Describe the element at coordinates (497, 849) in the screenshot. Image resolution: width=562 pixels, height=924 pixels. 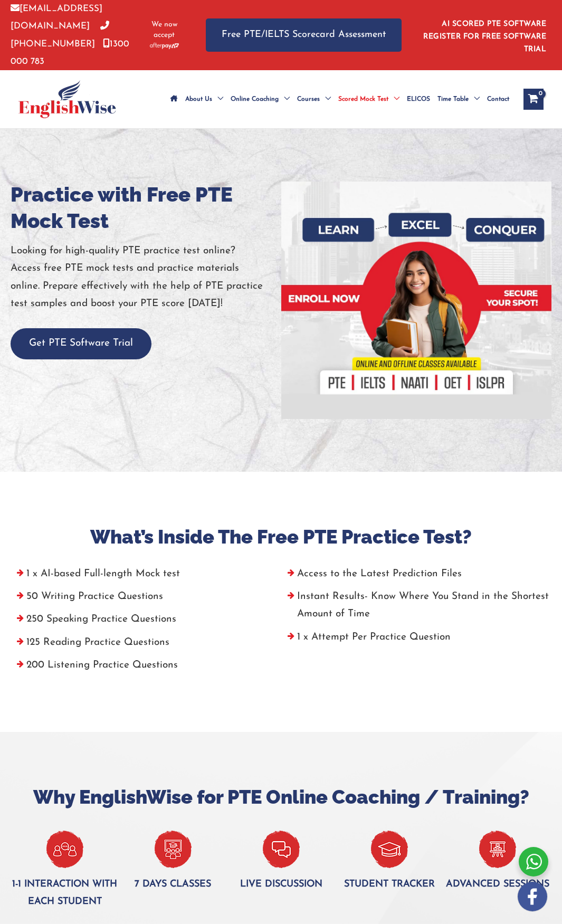
I see `img: Advanced-session` at that location.